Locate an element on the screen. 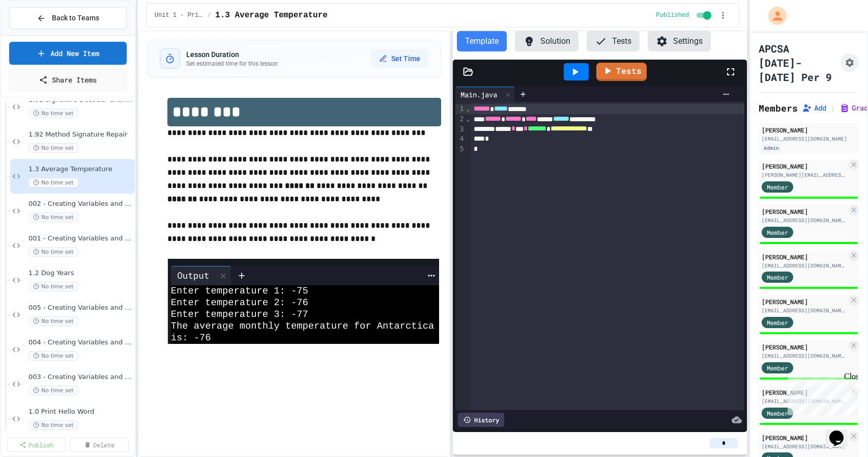 Image resolution: width=868 pixels, height=457 pixels. button: Template is located at coordinates (482, 41).